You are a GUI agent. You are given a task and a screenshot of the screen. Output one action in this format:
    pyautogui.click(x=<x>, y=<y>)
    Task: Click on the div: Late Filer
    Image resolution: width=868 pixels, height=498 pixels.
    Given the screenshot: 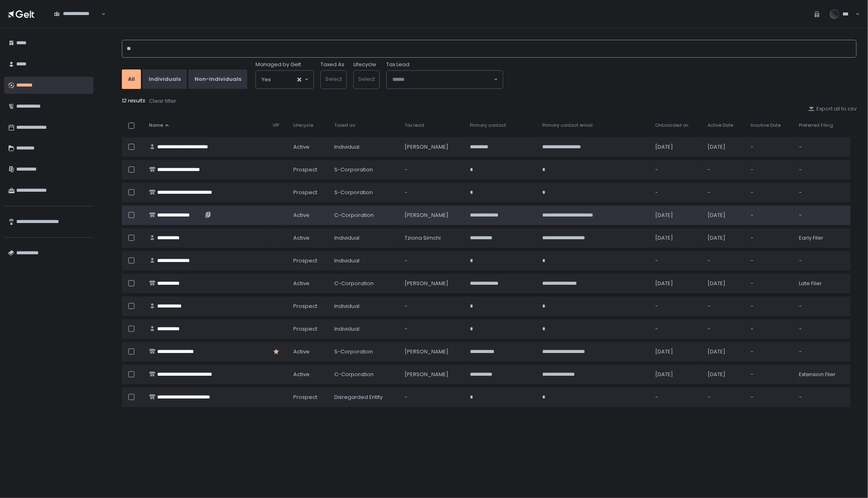 What is the action you would take?
    pyautogui.click(x=822, y=284)
    